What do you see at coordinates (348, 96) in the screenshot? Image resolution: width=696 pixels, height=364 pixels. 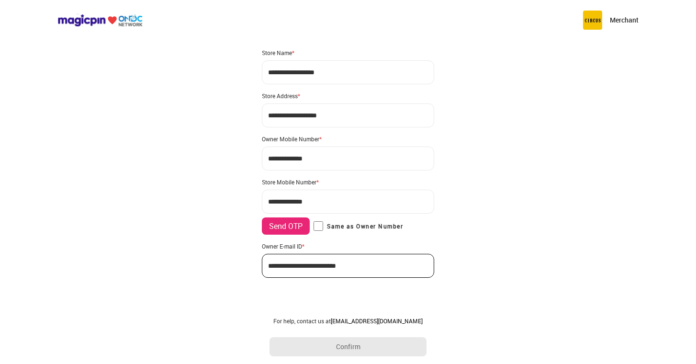 I see `div: Store Address` at bounding box center [348, 96].